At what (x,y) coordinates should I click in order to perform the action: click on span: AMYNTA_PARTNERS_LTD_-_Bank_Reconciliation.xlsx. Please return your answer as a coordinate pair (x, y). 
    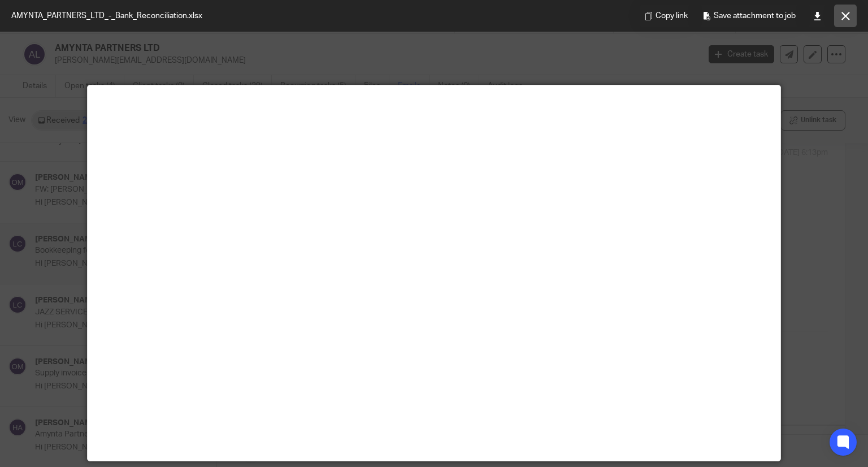
    Looking at the image, I should click on (107, 16).